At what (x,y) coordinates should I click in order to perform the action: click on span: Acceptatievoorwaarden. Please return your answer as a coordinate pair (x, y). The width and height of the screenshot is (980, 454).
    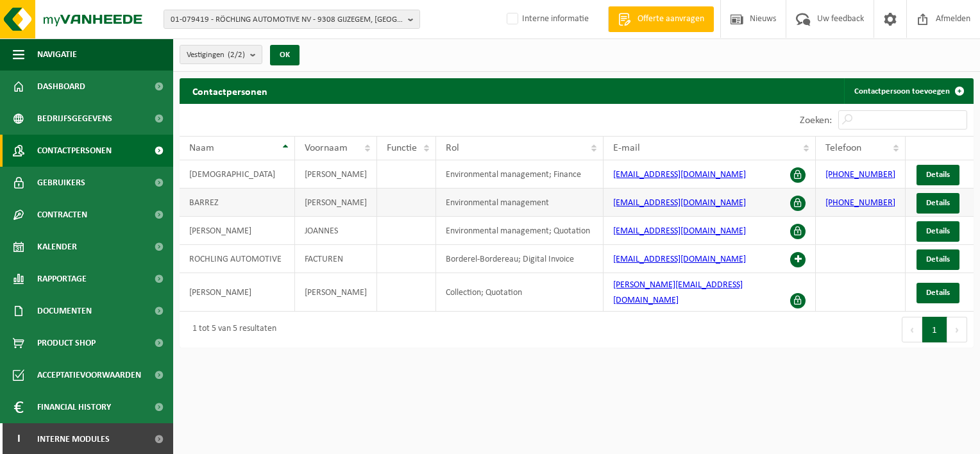
    Looking at the image, I should click on (89, 376).